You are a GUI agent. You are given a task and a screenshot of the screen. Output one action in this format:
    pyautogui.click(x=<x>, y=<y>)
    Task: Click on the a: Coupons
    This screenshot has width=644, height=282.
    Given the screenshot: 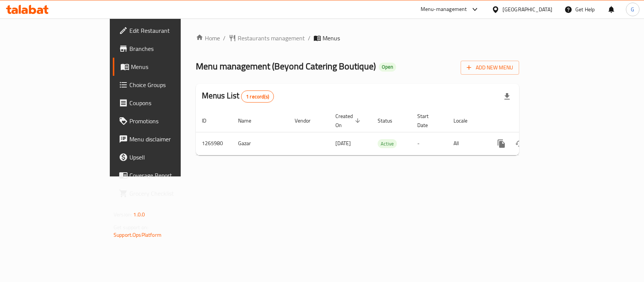 What is the action you would take?
    pyautogui.click(x=165, y=103)
    